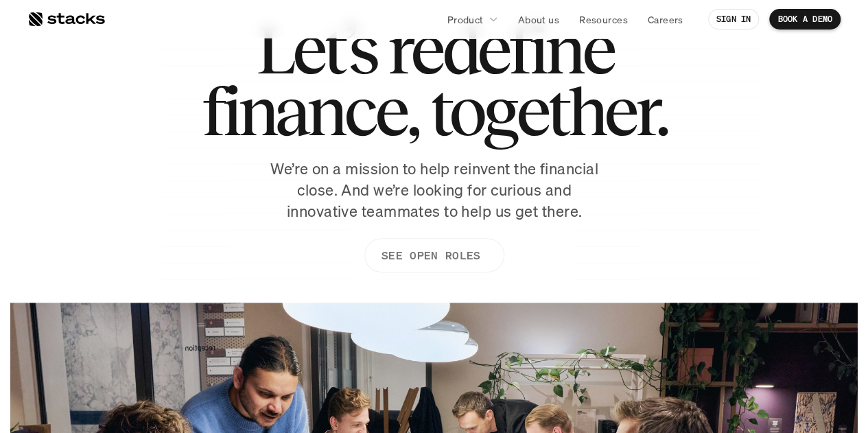  Describe the element at coordinates (539, 19) in the screenshot. I see `p: About us` at that location.